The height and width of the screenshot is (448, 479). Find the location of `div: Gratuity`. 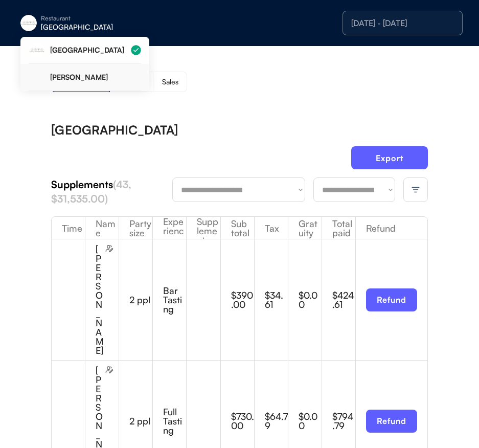

div: Gratuity is located at coordinates (305, 228).